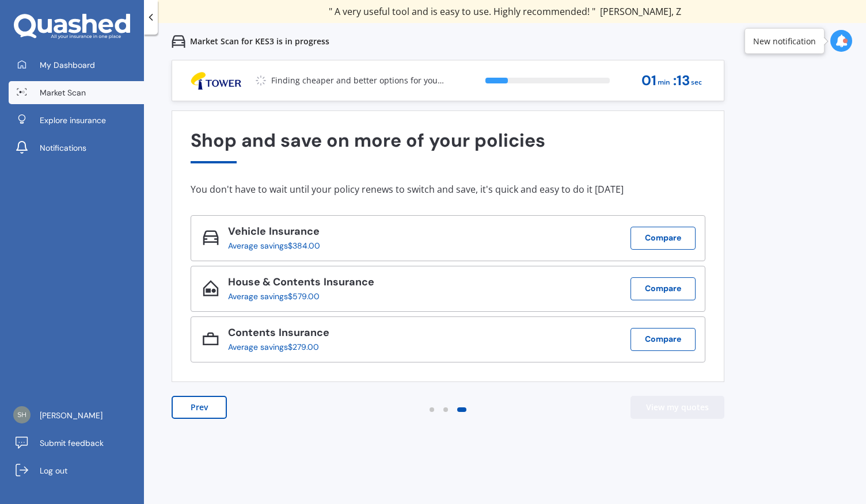 Image resolution: width=866 pixels, height=504 pixels. Describe the element at coordinates (278, 334) in the screenshot. I see `div: Contents` at that location.